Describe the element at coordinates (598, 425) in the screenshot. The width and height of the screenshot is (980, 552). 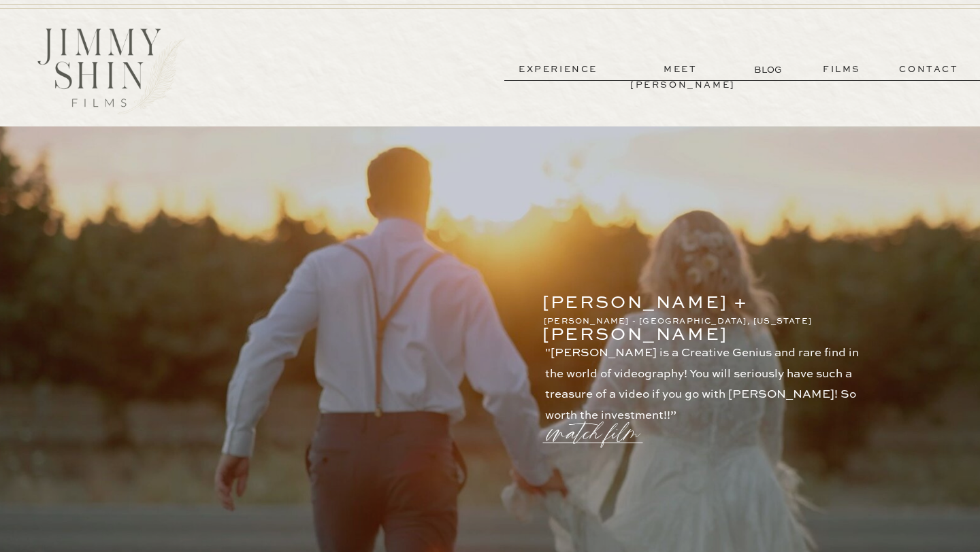
I see `a: watch film` at that location.